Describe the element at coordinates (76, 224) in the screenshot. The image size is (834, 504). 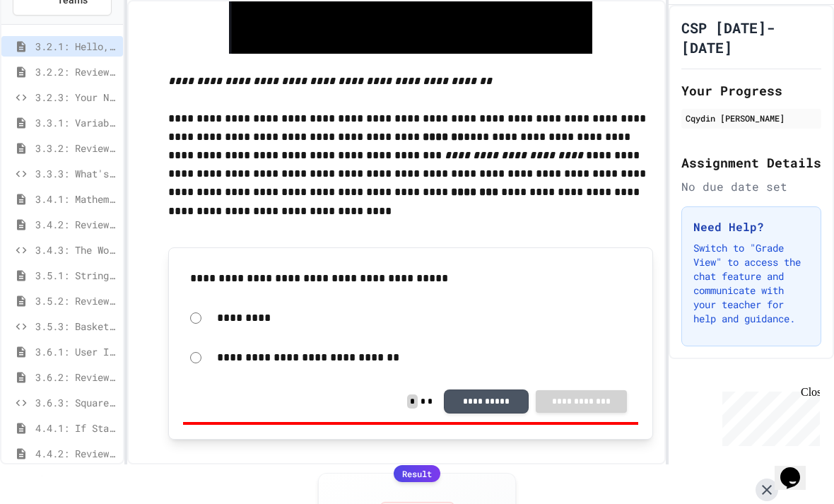
I see `span: 3.4.2: Review - Mathematical Operators` at that location.